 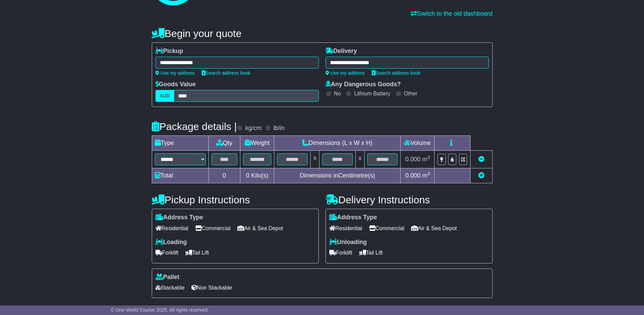 What do you see at coordinates (257, 143) in the screenshot?
I see `td: Weight` at bounding box center [257, 143].